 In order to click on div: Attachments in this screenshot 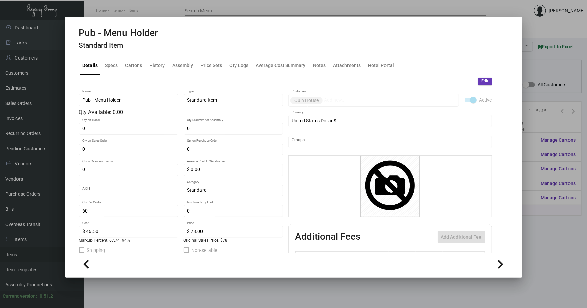, I will do `click(347, 65)`.